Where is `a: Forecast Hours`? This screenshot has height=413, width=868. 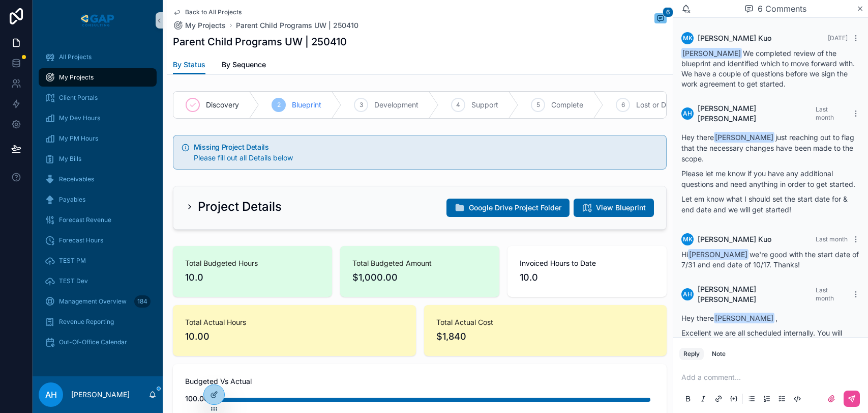 a: Forecast Hours is located at coordinates (98, 240).